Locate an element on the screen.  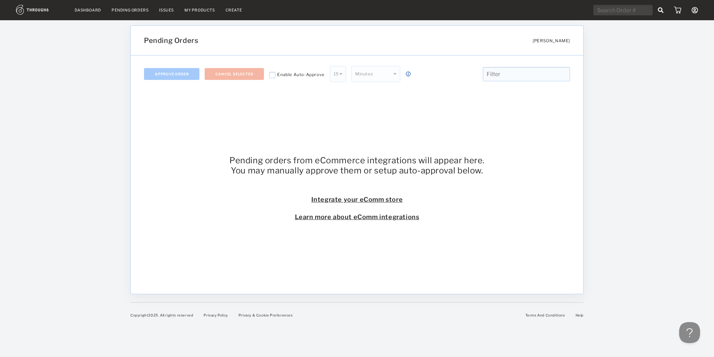
a: Privacy Policy is located at coordinates (215, 315).